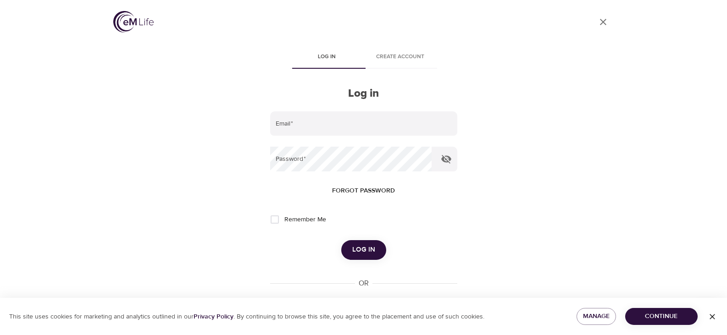  I want to click on span: Manage, so click(596, 317).